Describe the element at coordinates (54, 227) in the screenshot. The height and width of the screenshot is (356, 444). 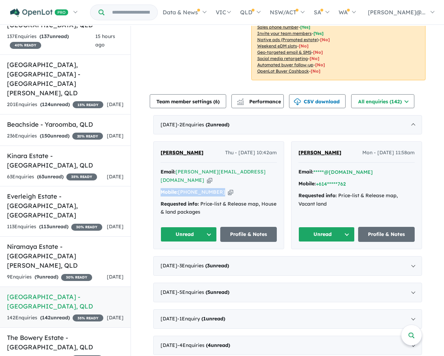
I see `div: 113 Enquir ies` at that location.